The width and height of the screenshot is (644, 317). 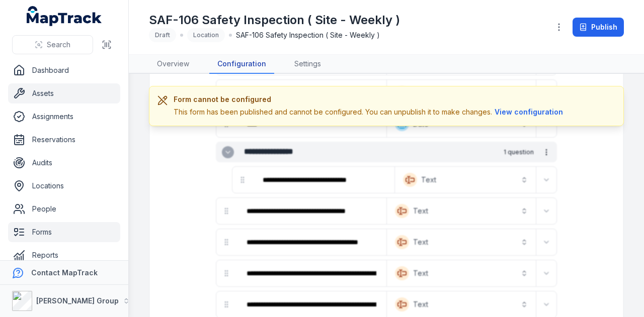 I want to click on a: Assignments, so click(x=64, y=117).